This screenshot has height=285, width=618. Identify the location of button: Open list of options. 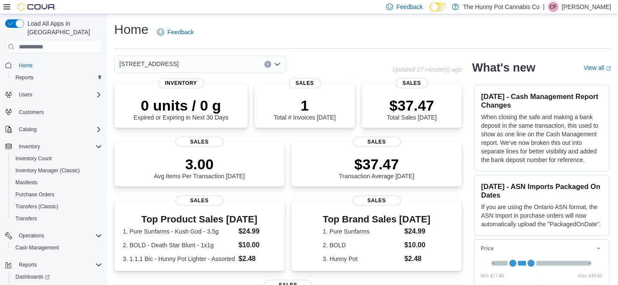
(277, 64).